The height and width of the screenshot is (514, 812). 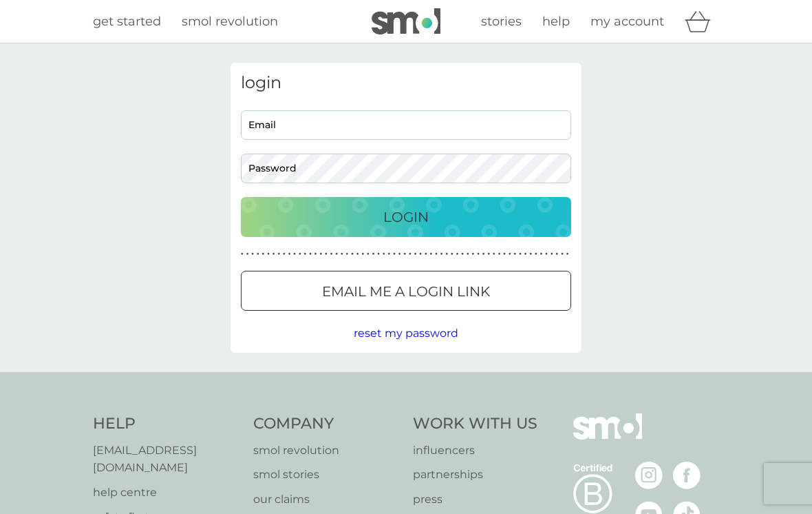 What do you see at coordinates (406, 333) in the screenshot?
I see `button: reset my password` at bounding box center [406, 333].